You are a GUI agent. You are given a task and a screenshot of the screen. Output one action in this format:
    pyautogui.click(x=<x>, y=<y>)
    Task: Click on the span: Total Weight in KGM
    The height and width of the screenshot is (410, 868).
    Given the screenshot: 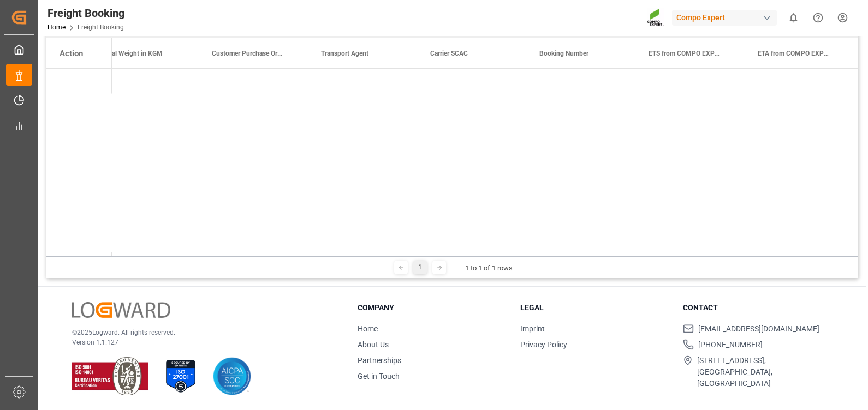 What is the action you would take?
    pyautogui.click(x=133, y=53)
    